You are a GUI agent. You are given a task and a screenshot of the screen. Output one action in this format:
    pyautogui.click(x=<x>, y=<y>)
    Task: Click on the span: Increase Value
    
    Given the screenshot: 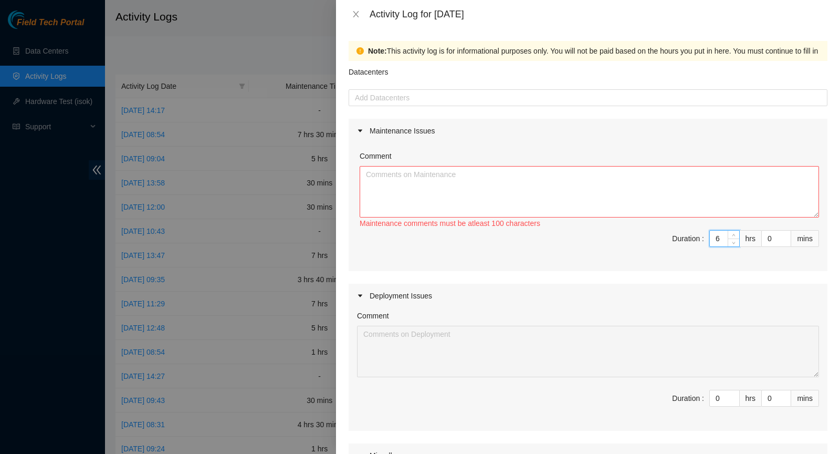 What is the action you would take?
    pyautogui.click(x=734, y=234)
    